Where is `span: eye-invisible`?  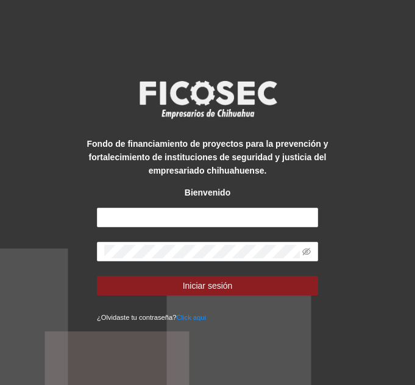
span: eye-invisible is located at coordinates (307, 252).